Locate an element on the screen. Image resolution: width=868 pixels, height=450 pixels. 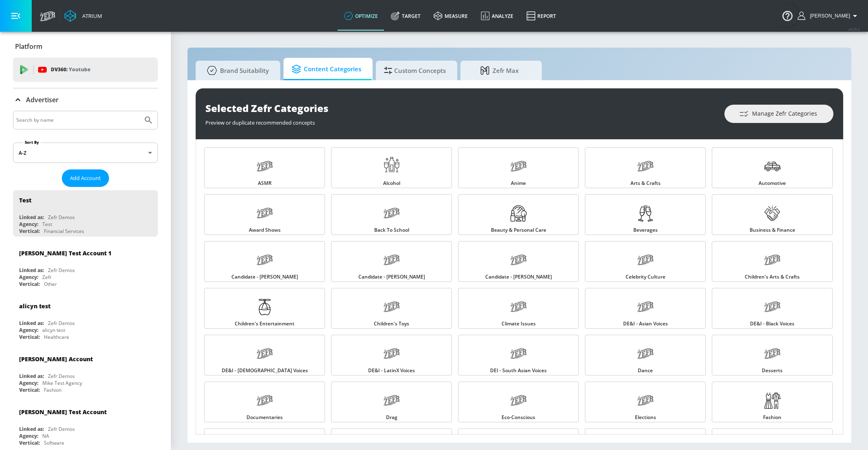
div: Healthcare is located at coordinates (56, 336).